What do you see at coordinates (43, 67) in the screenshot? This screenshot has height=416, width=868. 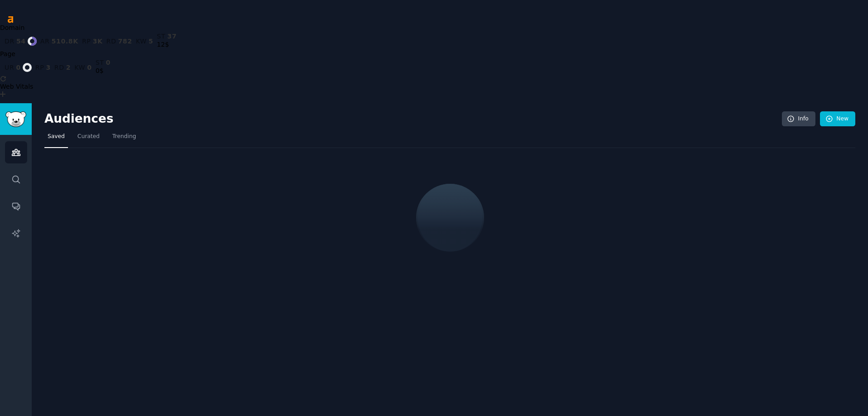 I see `a: rp3` at bounding box center [43, 67].